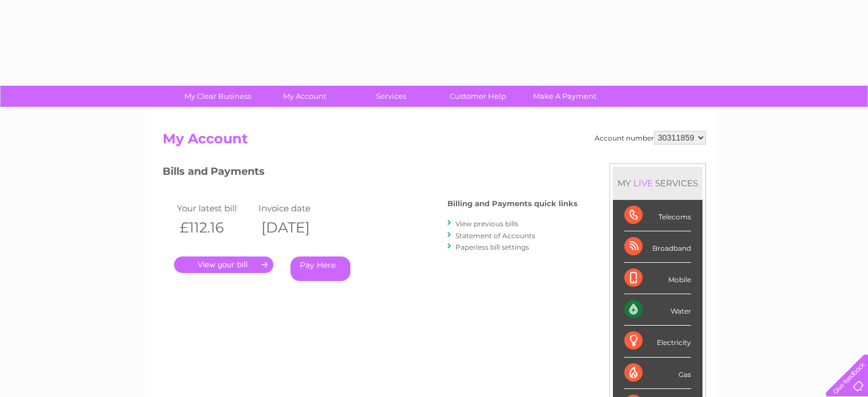  What do you see at coordinates (657, 373) in the screenshot?
I see `div: Gas` at bounding box center [657, 373].